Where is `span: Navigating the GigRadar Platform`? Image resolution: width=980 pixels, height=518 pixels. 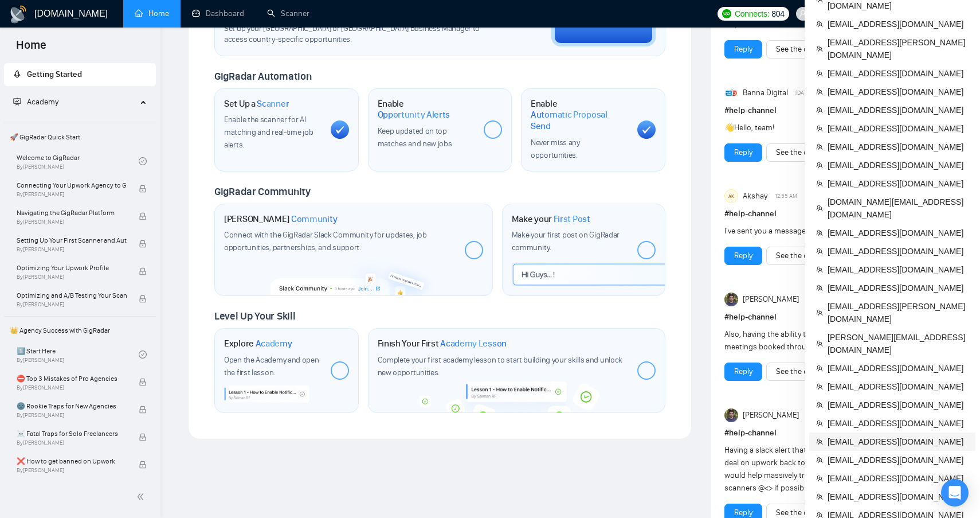 span: Navigating the GigRadar Platform is located at coordinates (72, 213).